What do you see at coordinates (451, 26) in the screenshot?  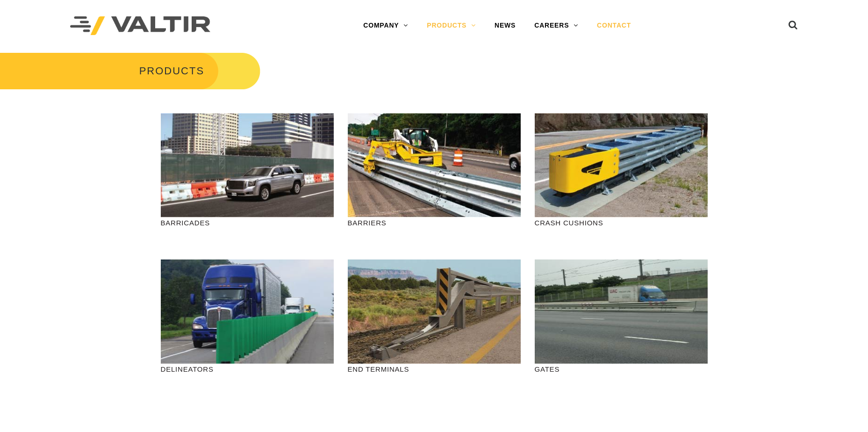 I see `a: PRODUCTS` at bounding box center [451, 26].